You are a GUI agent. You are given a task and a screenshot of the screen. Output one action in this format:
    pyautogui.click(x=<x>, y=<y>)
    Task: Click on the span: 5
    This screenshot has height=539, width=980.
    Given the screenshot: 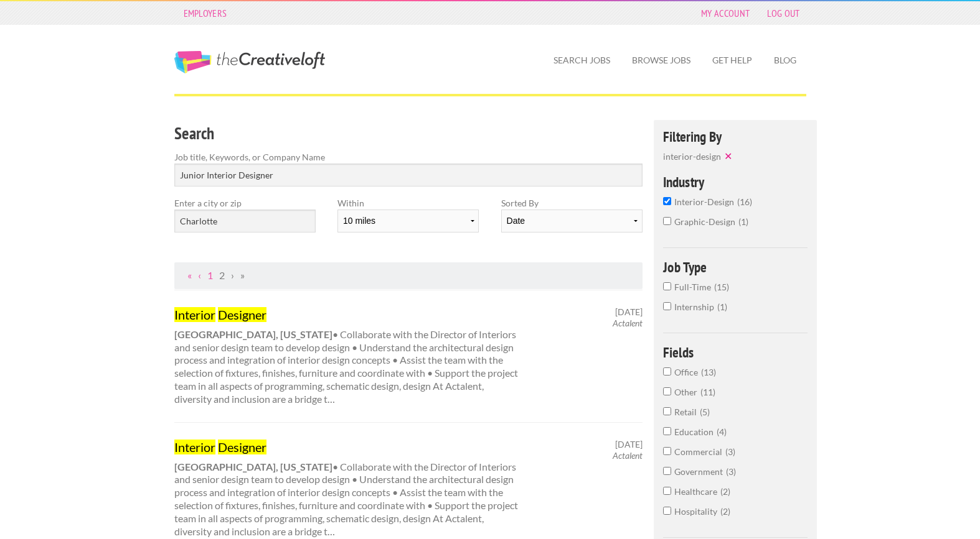 What is the action you would take?
    pyautogui.click(x=705, y=412)
    